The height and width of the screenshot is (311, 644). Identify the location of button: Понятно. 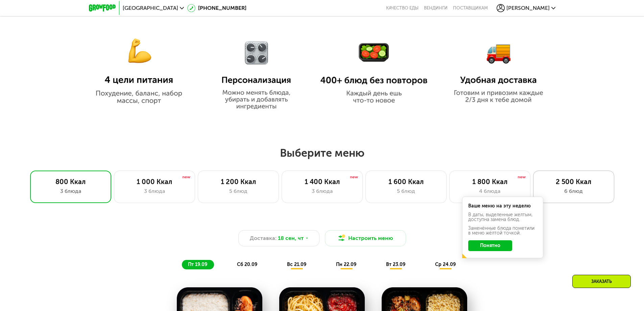
(490, 246).